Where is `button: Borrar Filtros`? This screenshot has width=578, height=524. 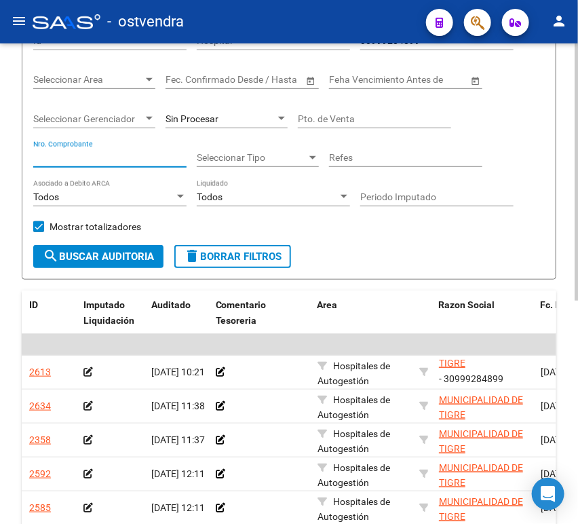
button: Borrar Filtros is located at coordinates (233, 257).